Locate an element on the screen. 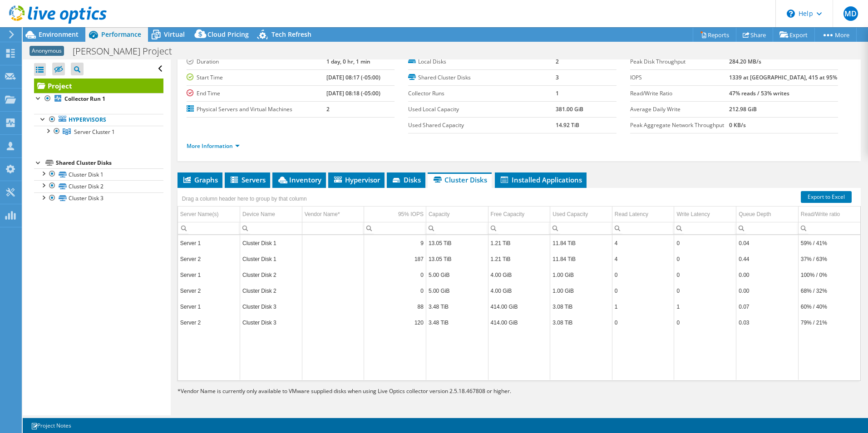  td: Column Queue Depth, Value 0.03 is located at coordinates (768, 323).